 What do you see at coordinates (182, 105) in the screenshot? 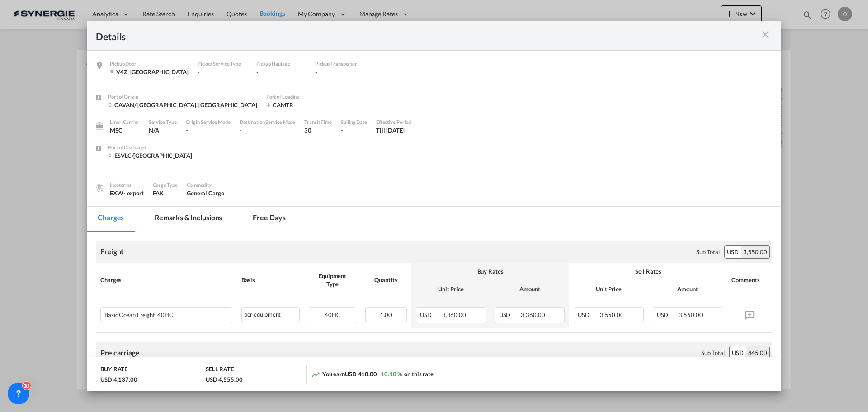
I see `div: CAVAN/ Vancouver, BC` at bounding box center [182, 105].